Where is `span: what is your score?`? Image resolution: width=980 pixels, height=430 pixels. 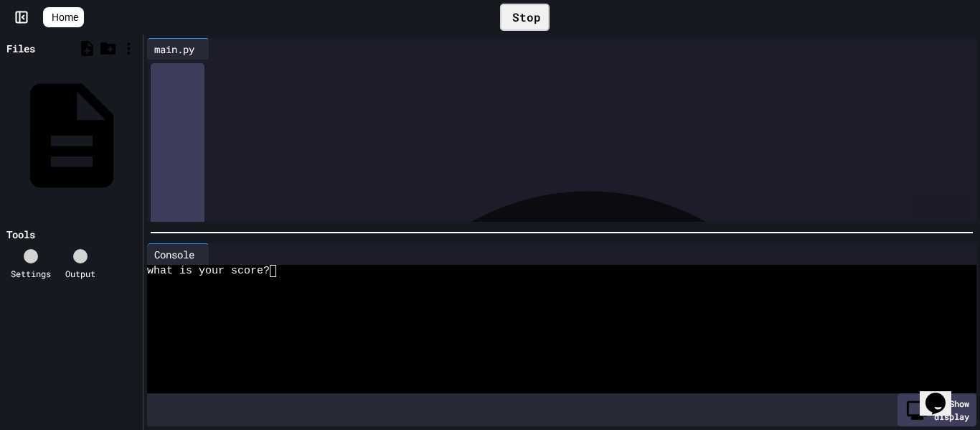 span: what is your score? is located at coordinates (208, 271).